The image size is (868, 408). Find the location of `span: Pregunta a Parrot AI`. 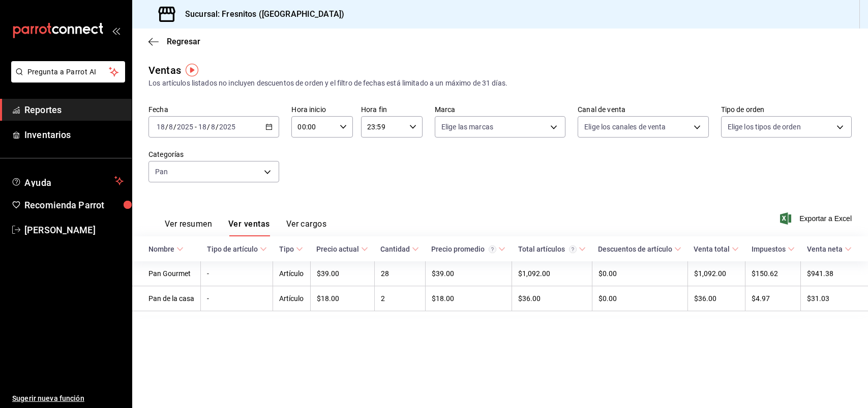

span: Pregunta a Parrot AI is located at coordinates (68, 72).